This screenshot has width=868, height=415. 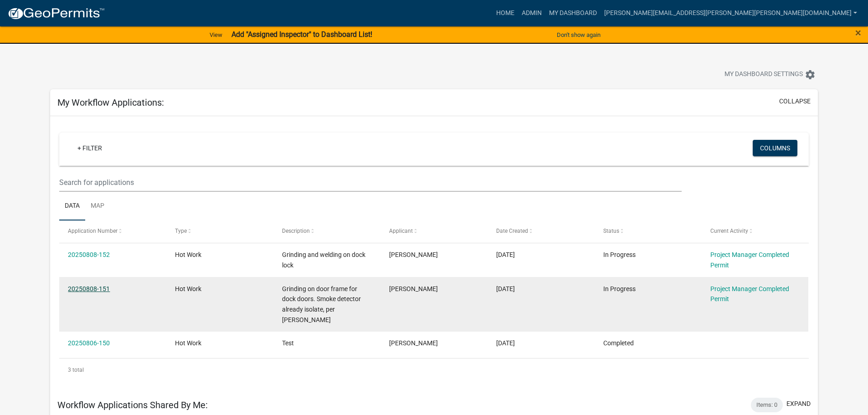 I want to click on span: My Dashboard Settings, so click(x=764, y=75).